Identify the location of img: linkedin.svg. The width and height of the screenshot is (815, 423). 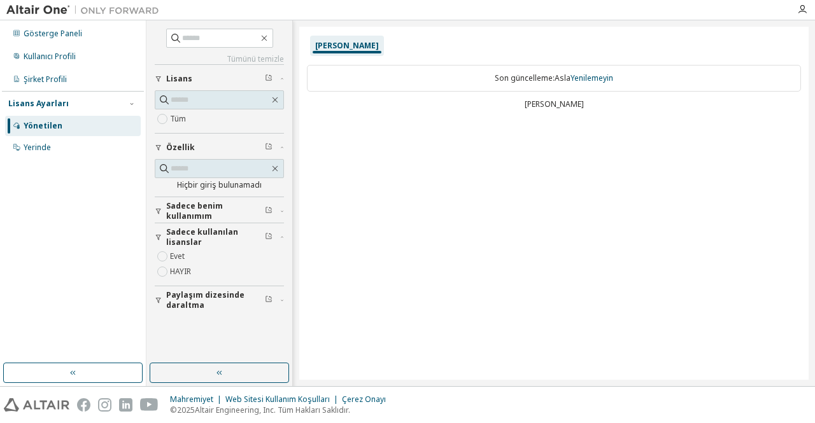
(125, 405).